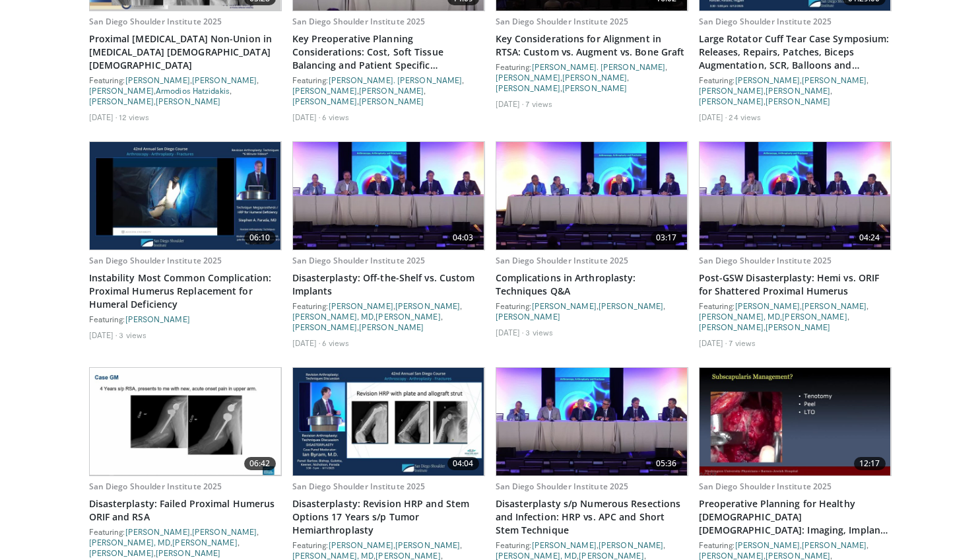 The width and height of the screenshot is (980, 560). Describe the element at coordinates (186, 319) in the screenshot. I see `div: Featuring:` at that location.